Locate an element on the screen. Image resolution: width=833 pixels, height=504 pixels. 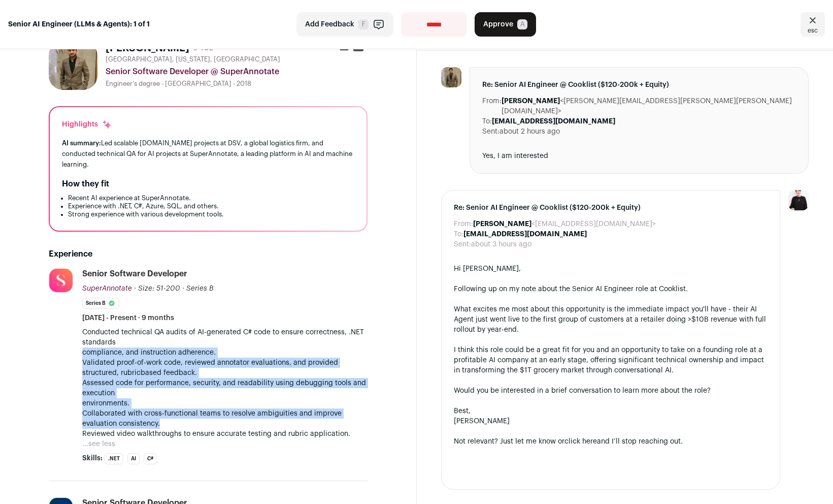
div: Would you be interested in a brief conversation to learn more about the role? is located at coordinates (610, 391).